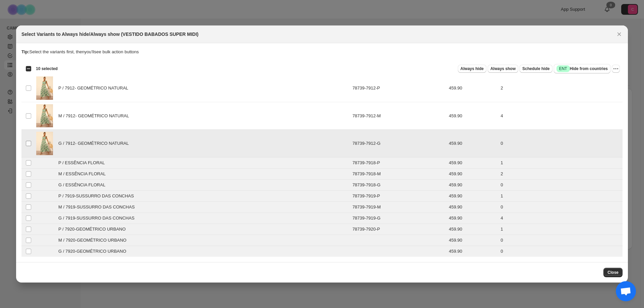 Image resolution: width=644 pixels, height=308 pixels. Describe the element at coordinates (110, 34) in the screenshot. I see `h2: Select Variants to Always hide/Always show (VESTIDO BABADOS SUPER MIDI)` at that location.